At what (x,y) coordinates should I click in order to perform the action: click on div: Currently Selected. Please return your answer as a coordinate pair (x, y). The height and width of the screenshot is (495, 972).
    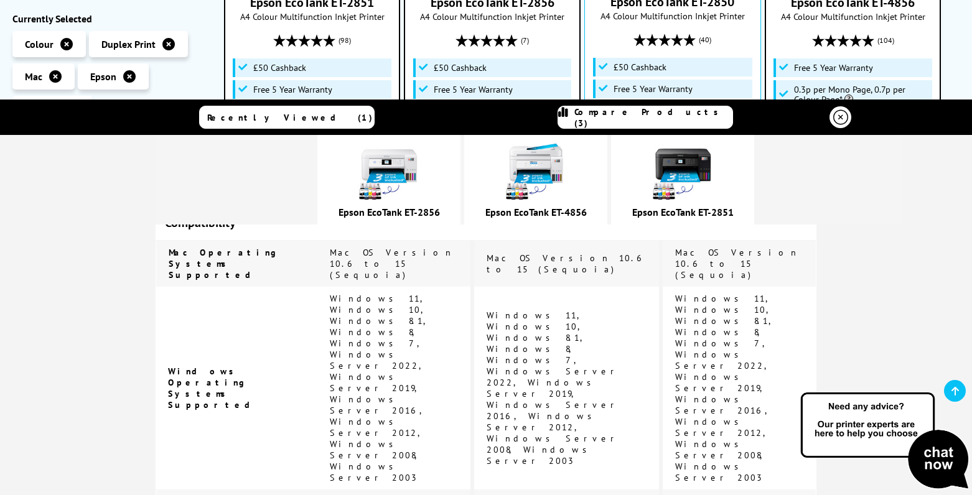
    Looking at the image, I should click on (112, 19).